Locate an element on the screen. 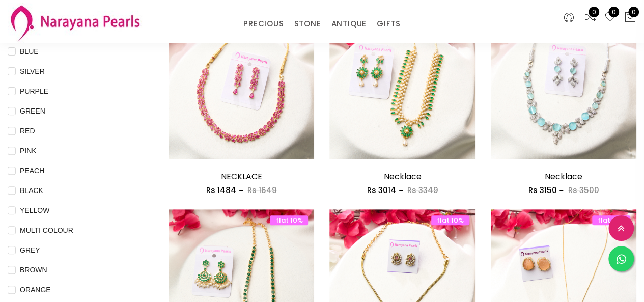 This screenshot has width=644, height=302. a: GIFTS is located at coordinates (389, 24).